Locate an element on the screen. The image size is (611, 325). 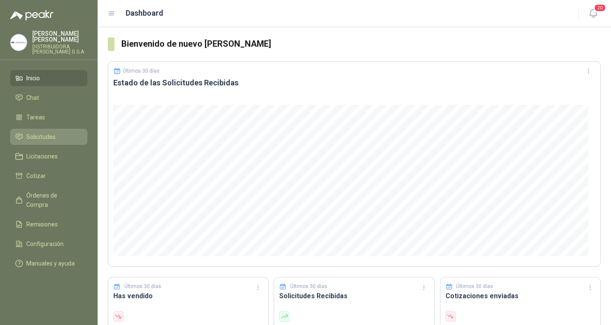
span: Remisiones is located at coordinates (42, 224).